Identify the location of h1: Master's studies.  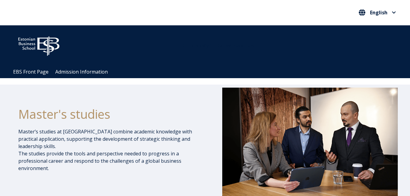
(112, 114).